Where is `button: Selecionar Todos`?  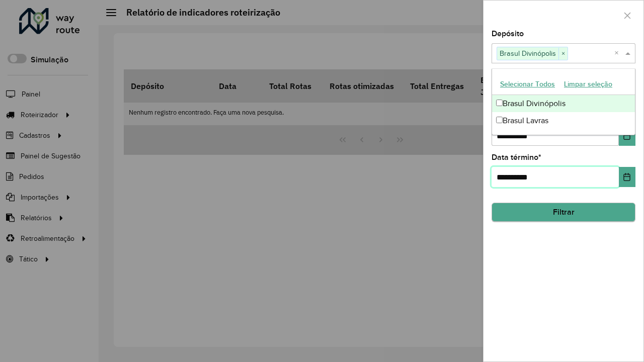 button: Selecionar Todos is located at coordinates (527, 84).